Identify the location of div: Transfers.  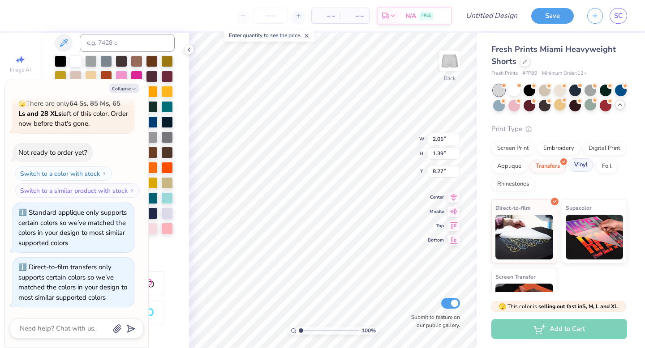
(548, 167).